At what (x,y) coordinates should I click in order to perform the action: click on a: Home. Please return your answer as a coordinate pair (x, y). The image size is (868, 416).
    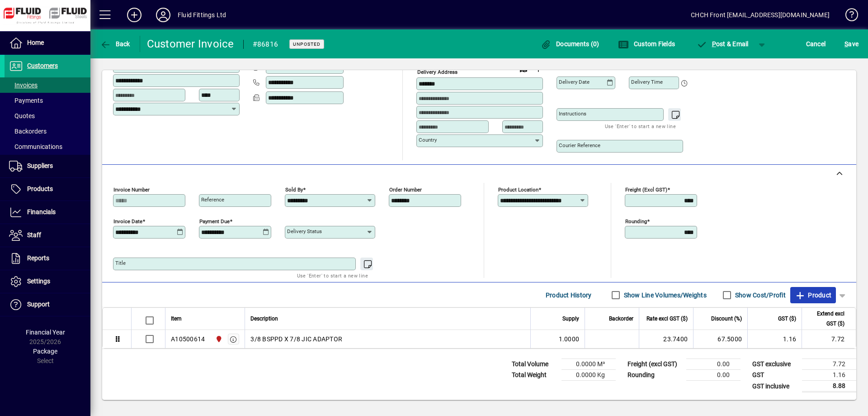
    Looking at the image, I should click on (48, 43).